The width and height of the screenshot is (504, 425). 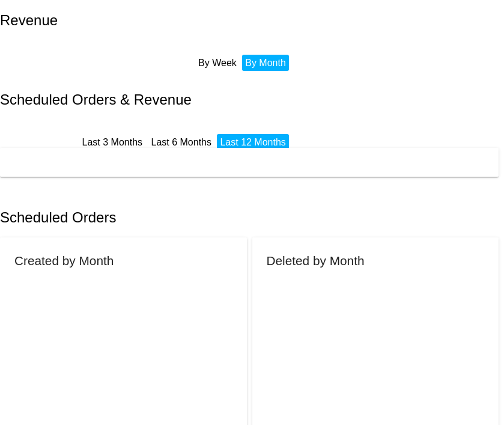 I want to click on a: Last 3 Months, so click(x=113, y=142).